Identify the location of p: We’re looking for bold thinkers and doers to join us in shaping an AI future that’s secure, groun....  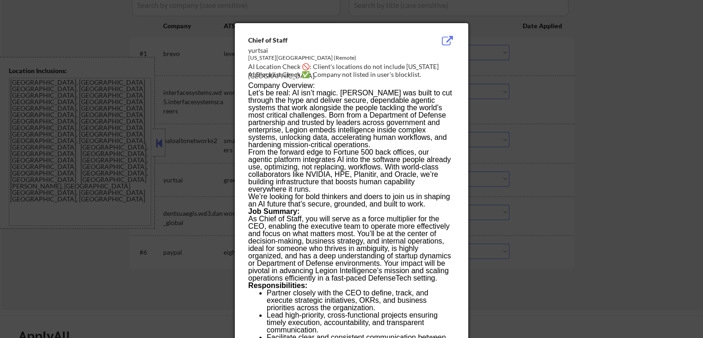
(351, 200).